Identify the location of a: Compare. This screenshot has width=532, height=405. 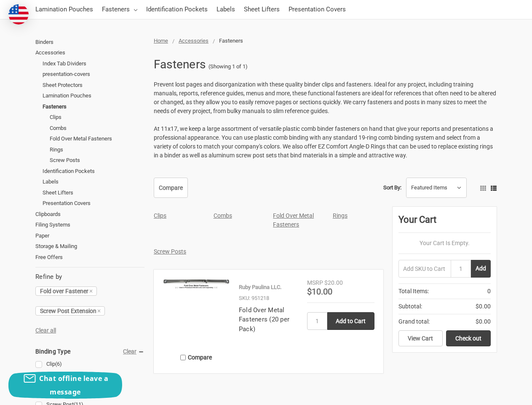
(171, 187).